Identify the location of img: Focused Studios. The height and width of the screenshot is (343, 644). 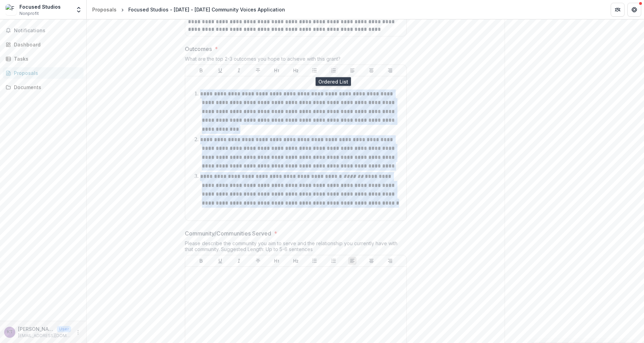
(11, 10).